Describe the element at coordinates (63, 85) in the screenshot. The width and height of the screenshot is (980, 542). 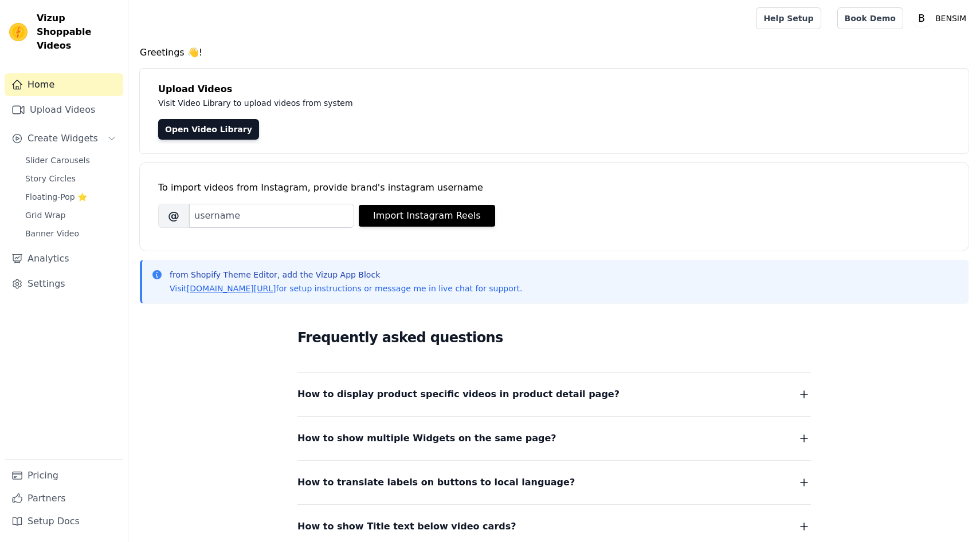
I see `a: Home` at that location.